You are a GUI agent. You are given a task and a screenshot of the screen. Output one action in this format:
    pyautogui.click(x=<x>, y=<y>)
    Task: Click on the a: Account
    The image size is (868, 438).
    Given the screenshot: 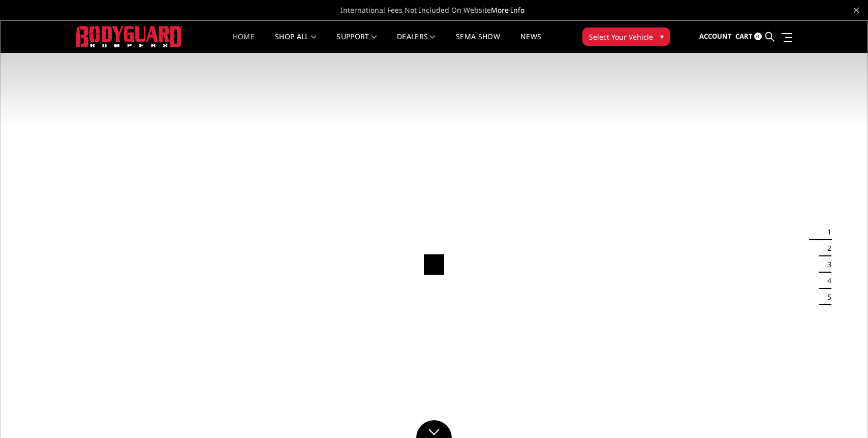 What is the action you would take?
    pyautogui.click(x=716, y=37)
    